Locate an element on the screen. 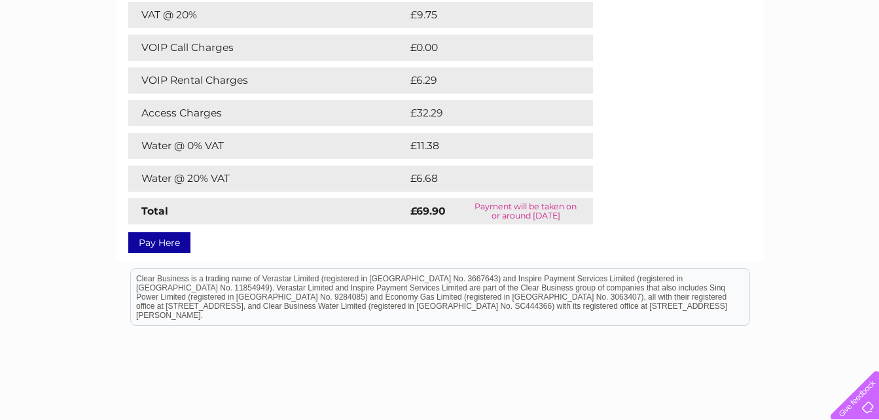 The image size is (879, 420). td: £6.29 is located at coordinates (485, 81).